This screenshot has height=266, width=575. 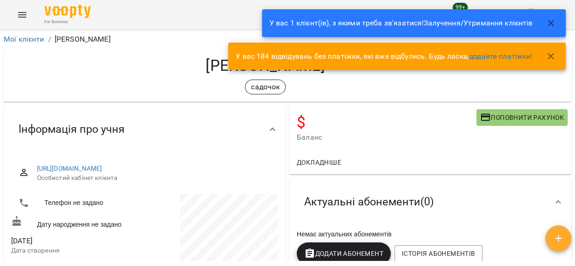 What do you see at coordinates (145, 129) in the screenshot?
I see `div: Інформація про учня` at bounding box center [145, 129].